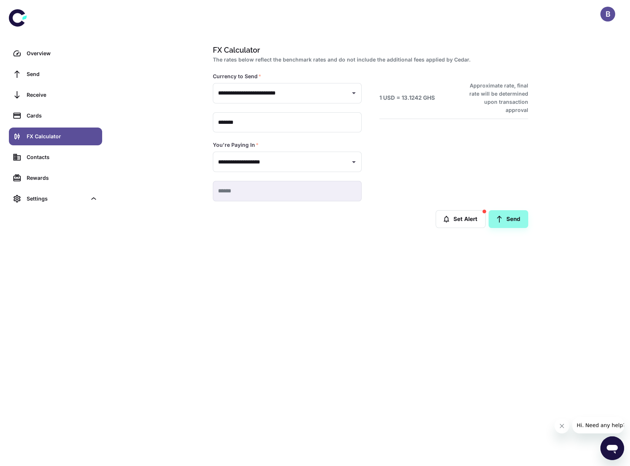 The height and width of the screenshot is (466, 630). I want to click on a: Contacts, so click(56, 157).